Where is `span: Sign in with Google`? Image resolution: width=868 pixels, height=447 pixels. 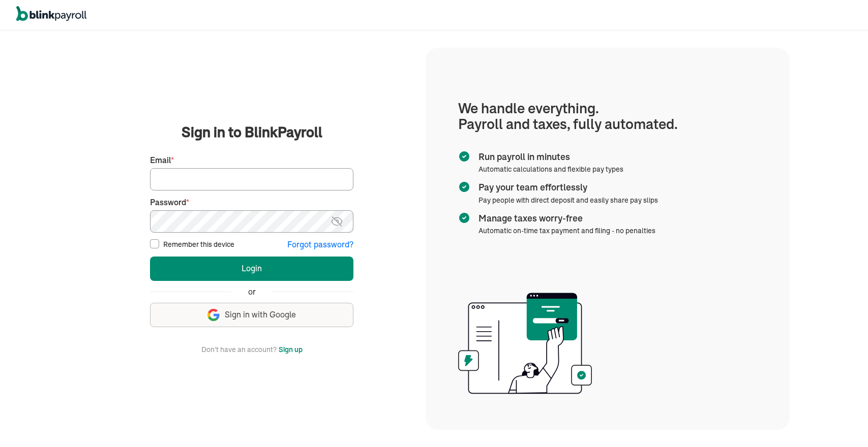 span: Sign in with Google is located at coordinates (260, 314).